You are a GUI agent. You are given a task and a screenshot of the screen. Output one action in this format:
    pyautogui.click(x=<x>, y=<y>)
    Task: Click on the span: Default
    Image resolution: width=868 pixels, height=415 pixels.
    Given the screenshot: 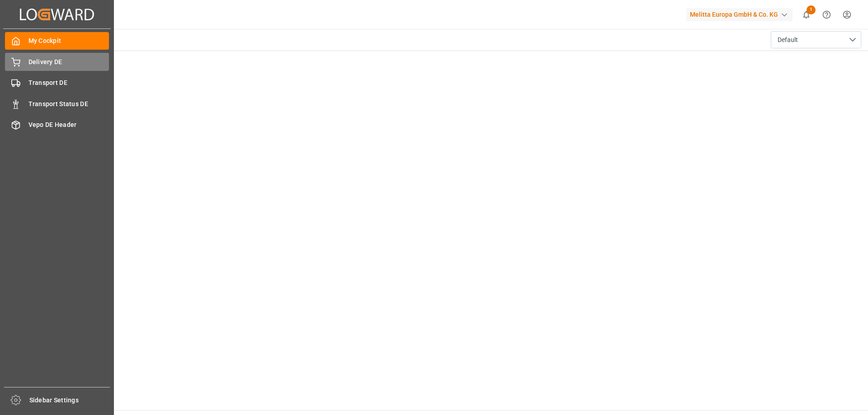 What is the action you would take?
    pyautogui.click(x=788, y=40)
    